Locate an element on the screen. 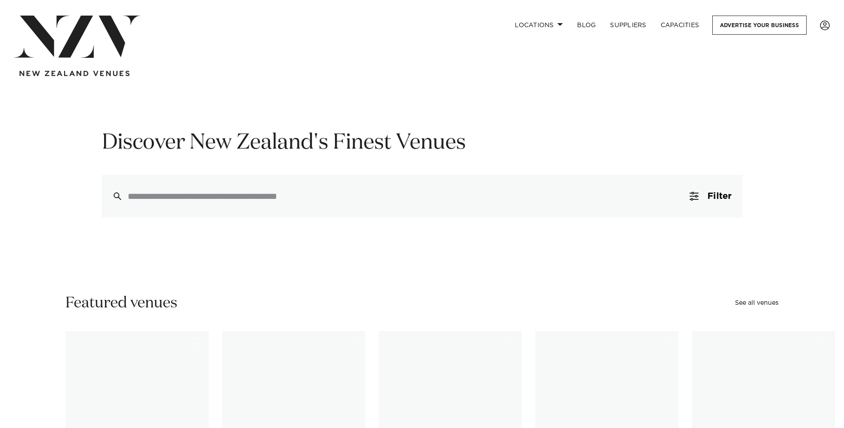  h1: Discover New Zealand's Finest Venues is located at coordinates (422, 143).